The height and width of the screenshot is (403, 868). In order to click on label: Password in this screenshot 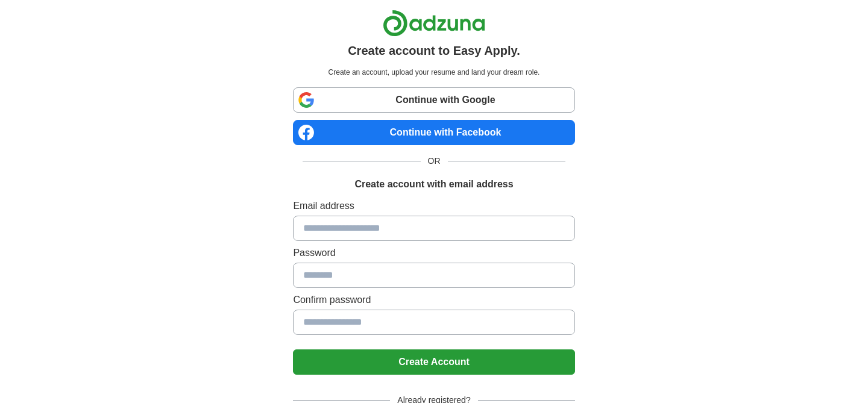, I will do `click(434, 253)`.